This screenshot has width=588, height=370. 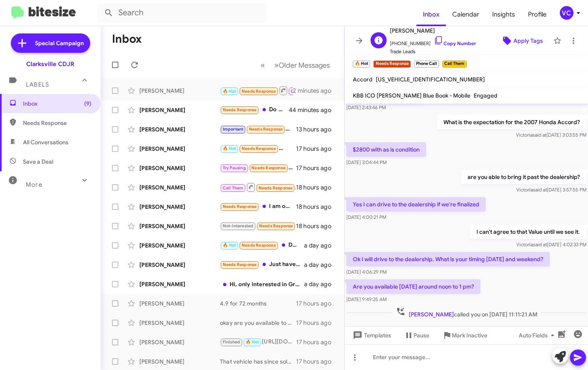 I want to click on span: Auto Fields, so click(x=538, y=335).